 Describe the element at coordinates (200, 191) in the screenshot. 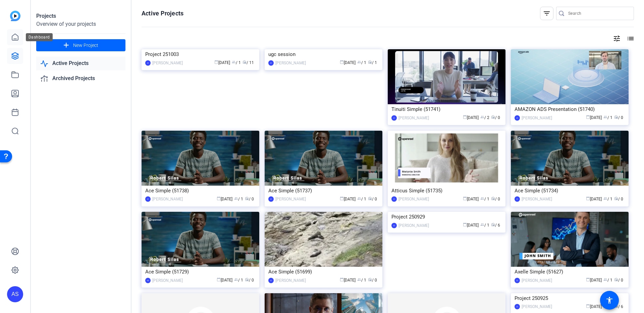

I see `div: Ace Simple (51738)` at that location.